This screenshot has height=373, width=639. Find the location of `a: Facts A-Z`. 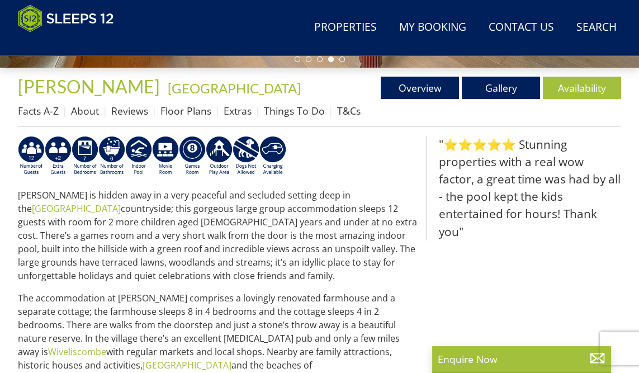

a: Facts A-Z is located at coordinates (38, 111).